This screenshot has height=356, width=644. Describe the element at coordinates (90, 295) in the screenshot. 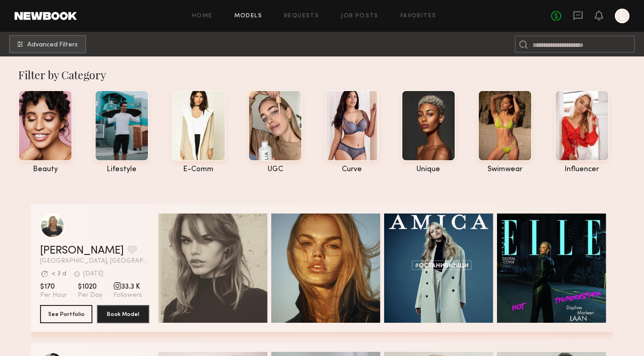

I see `span: Per Day` at that location.